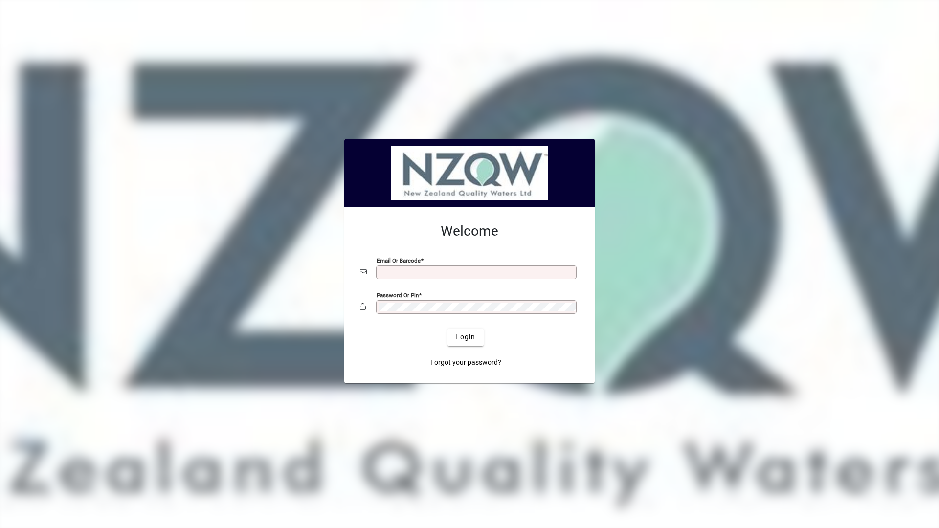 The height and width of the screenshot is (528, 939). What do you see at coordinates (470, 231) in the screenshot?
I see `h2: Welcome` at bounding box center [470, 231].